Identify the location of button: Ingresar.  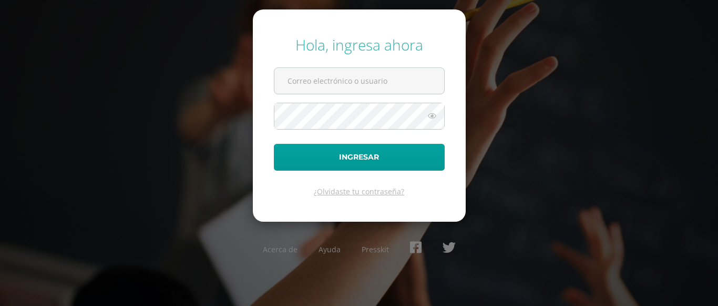
(359, 157).